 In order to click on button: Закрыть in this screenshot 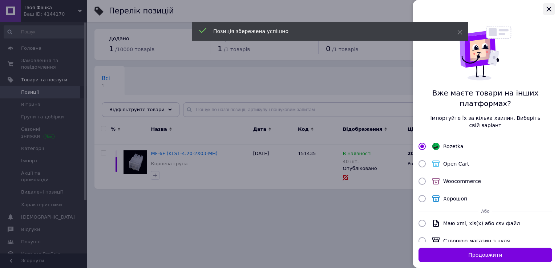, I will do `click(549, 9)`.